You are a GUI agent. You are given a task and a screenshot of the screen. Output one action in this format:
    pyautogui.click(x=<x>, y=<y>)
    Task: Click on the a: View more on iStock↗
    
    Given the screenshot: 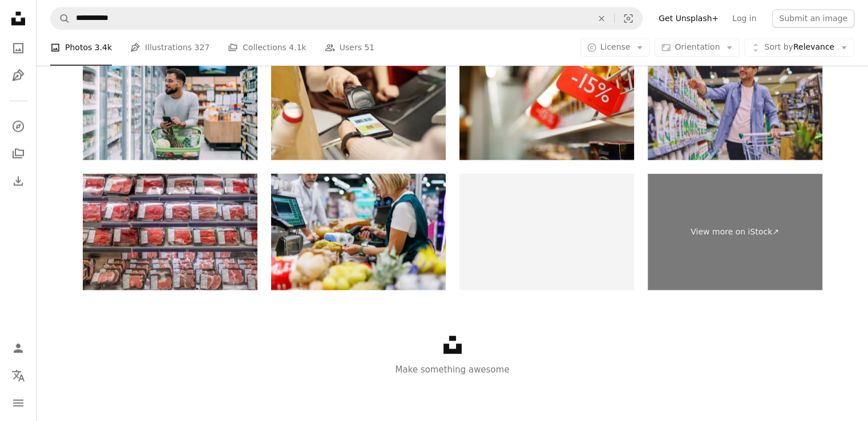 What is the action you would take?
    pyautogui.click(x=735, y=232)
    